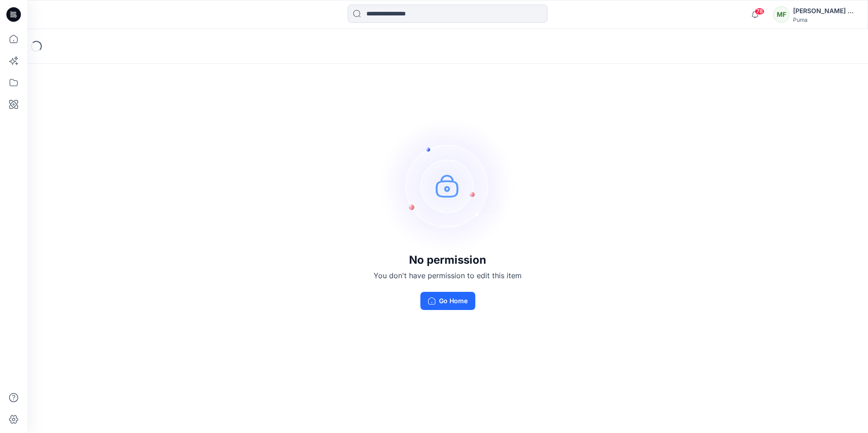  What do you see at coordinates (448, 301) in the screenshot?
I see `button: Go Home` at bounding box center [448, 301].